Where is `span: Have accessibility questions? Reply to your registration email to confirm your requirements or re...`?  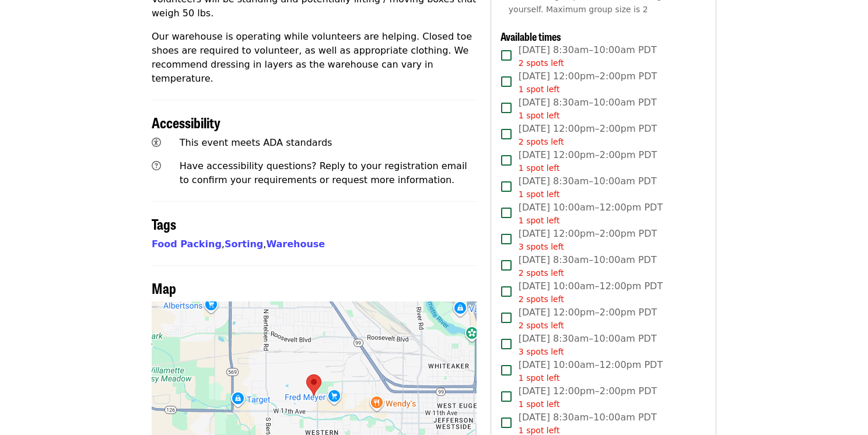
span: Have accessibility questions? Reply to your registration email to confirm your requirements or re... is located at coordinates (323, 173).